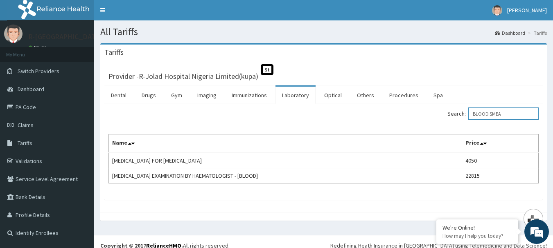 The image size is (553, 248). What do you see at coordinates (25, 125) in the screenshot?
I see `span: Claims` at bounding box center [25, 125].